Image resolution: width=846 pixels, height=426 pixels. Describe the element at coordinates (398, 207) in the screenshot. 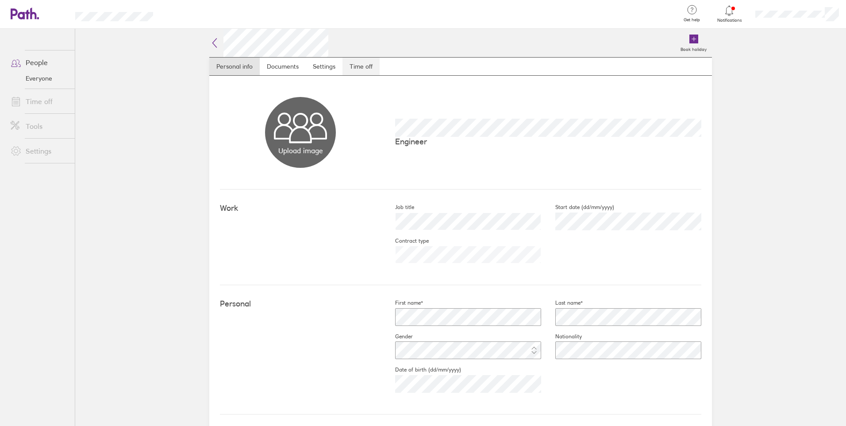

I see `label: Job title` at that location.